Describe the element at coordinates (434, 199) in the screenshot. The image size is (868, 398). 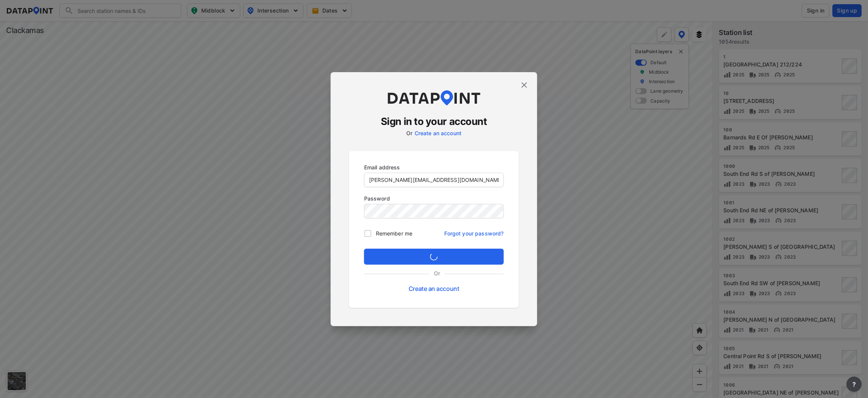
I see `p: Password` at that location.